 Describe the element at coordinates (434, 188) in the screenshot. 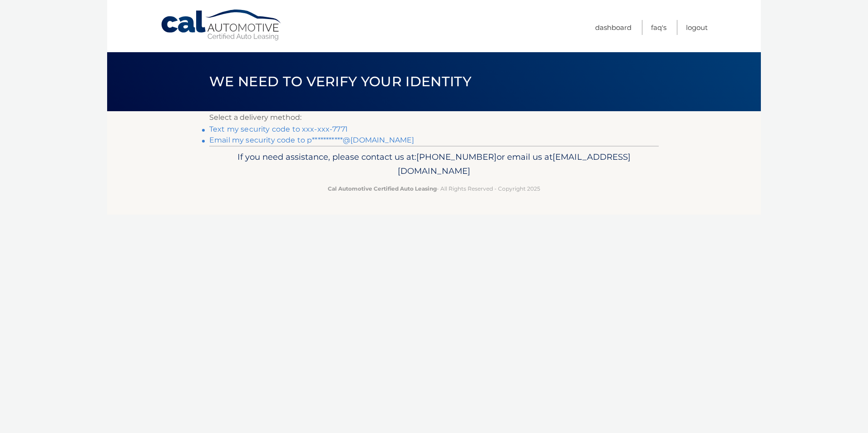

I see `p: - All Rights Reserved - Copyright 2025` at that location.